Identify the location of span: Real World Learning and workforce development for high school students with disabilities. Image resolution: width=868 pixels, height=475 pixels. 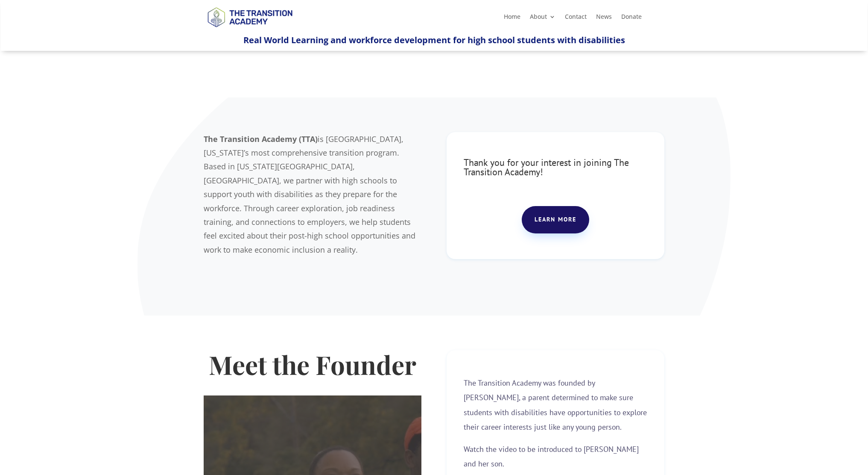
(434, 40).